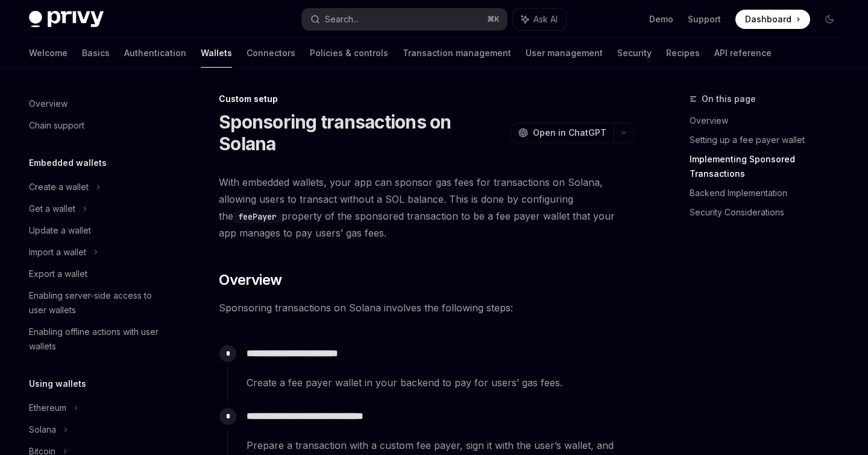  Describe the element at coordinates (769, 193) in the screenshot. I see `a: Backend Implementation` at that location.